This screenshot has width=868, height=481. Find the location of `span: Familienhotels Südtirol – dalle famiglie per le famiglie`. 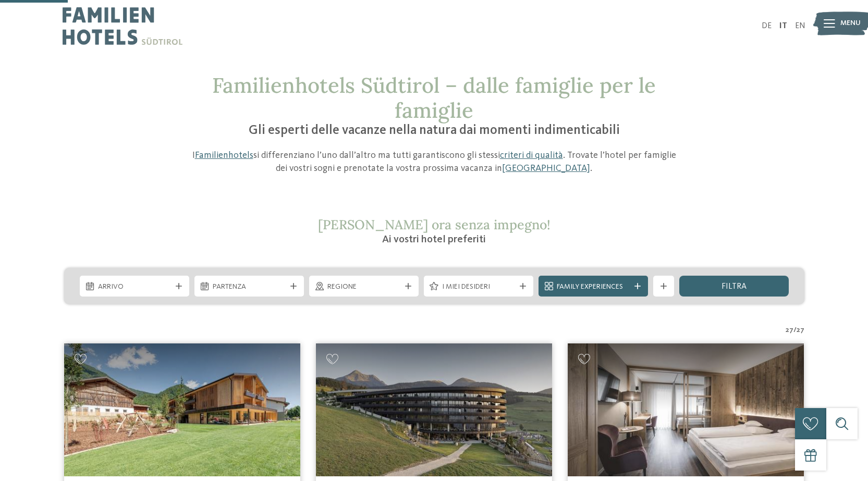

span: Familienhotels Südtirol – dalle famiglie per le famiglie is located at coordinates (434, 98).